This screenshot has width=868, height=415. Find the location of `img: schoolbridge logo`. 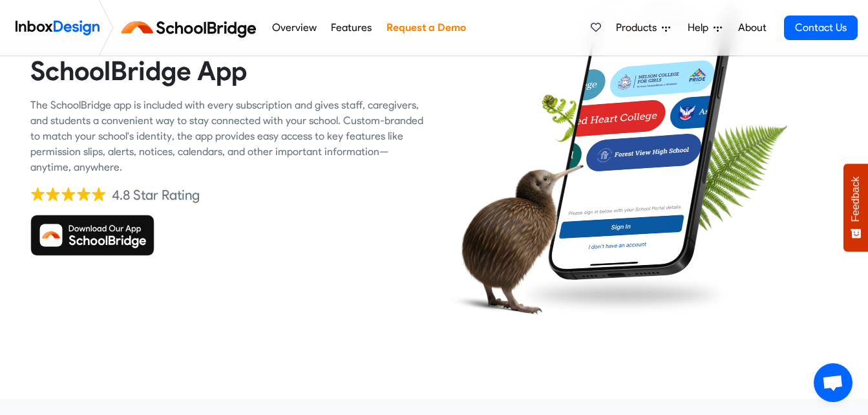

img: schoolbridge logo is located at coordinates (191, 28).